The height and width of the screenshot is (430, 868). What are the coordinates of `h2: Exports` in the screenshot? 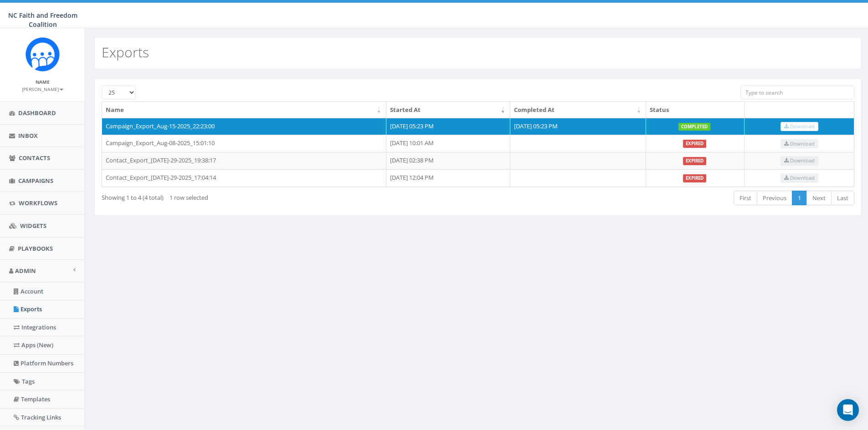 It's located at (126, 52).